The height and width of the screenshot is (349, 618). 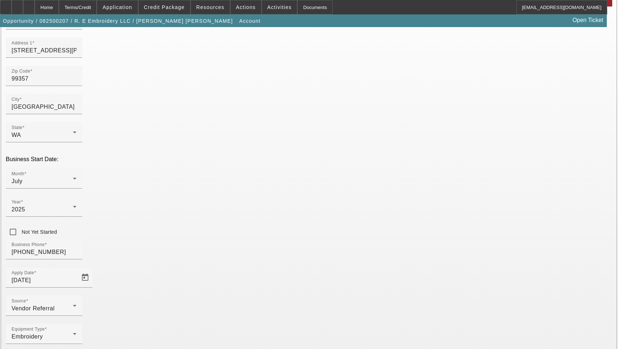 I want to click on p: Business Start Date:, so click(x=309, y=159).